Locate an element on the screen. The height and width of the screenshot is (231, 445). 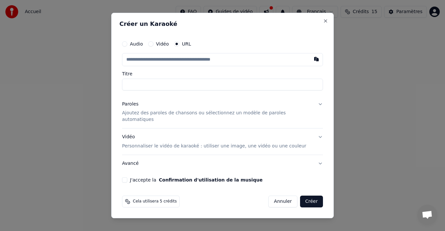
span: Cela utilisera 5 crédits is located at coordinates (155, 201).